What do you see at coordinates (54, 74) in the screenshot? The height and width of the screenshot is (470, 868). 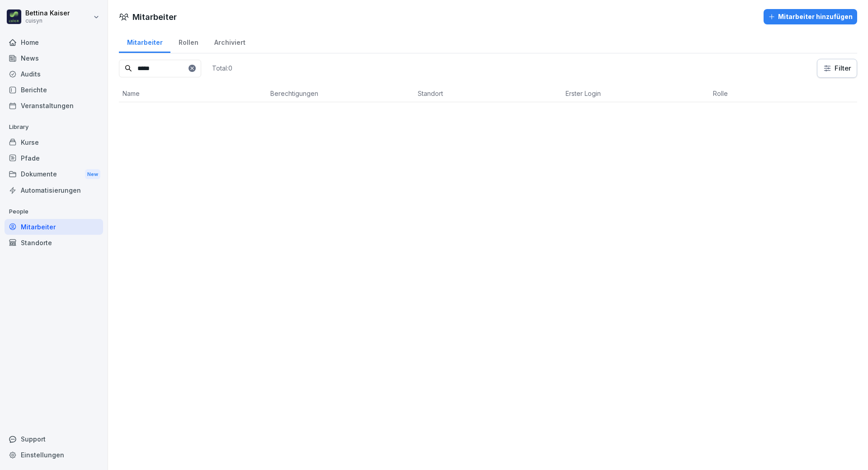 I see `div: Audits` at bounding box center [54, 74].